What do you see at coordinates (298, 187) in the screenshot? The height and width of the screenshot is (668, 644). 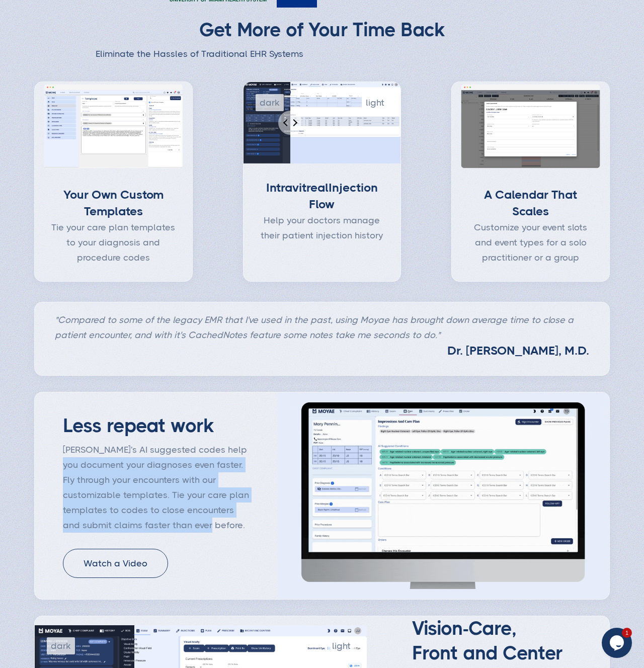 I see `strong: Intravitreal` at bounding box center [298, 187].